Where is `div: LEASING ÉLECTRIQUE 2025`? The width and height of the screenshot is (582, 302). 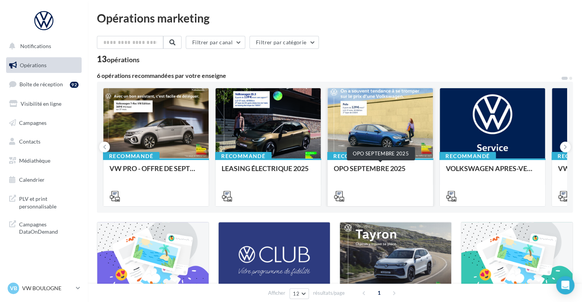
div: LEASING ÉLECTRIQUE 2025 is located at coordinates (268, 172).